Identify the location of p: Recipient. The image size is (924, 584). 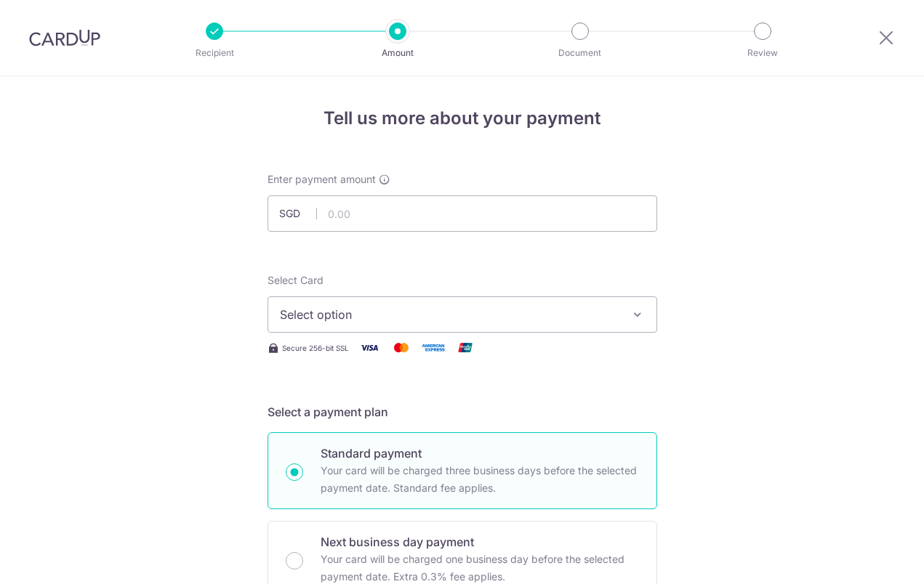
(214, 53).